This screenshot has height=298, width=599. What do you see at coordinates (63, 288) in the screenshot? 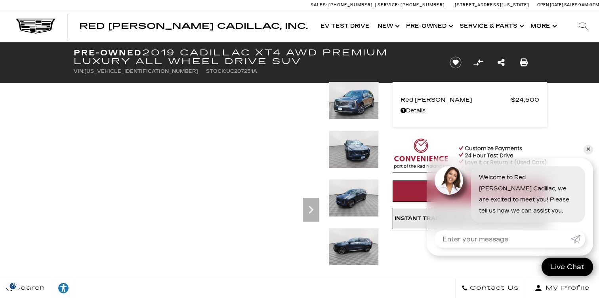
I see `a: Explore your accessibility options` at bounding box center [63, 288].